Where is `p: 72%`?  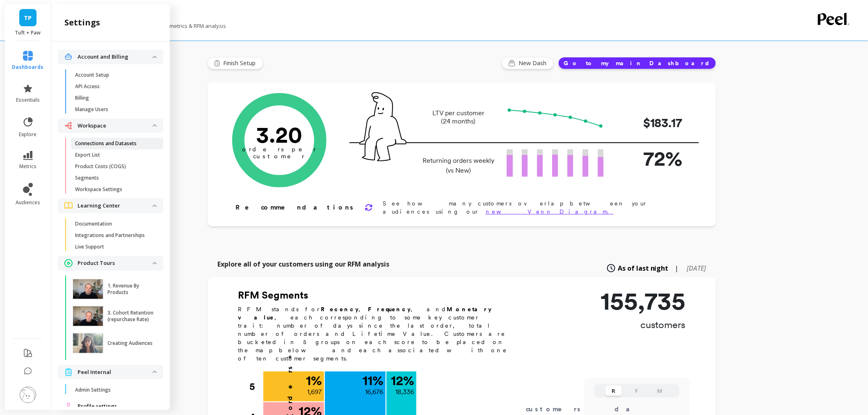
p: 72% is located at coordinates (649, 158).